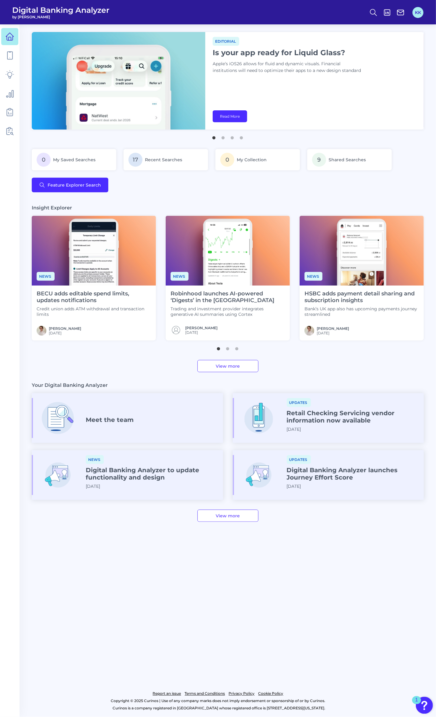  What do you see at coordinates (347, 160) in the screenshot?
I see `span: Shared Searches` at bounding box center [347, 160].